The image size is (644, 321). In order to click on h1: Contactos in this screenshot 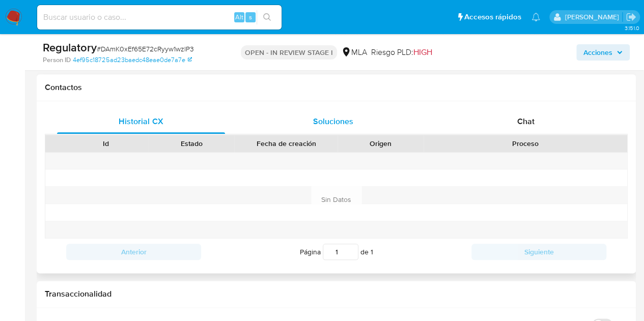, I will do `click(336, 87)`.